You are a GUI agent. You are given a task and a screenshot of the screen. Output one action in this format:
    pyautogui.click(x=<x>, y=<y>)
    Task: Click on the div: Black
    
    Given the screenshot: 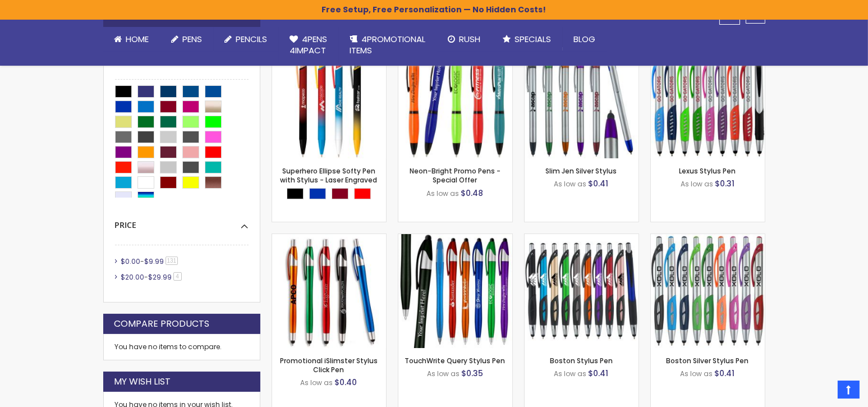 What is the action you would take?
    pyautogui.click(x=295, y=193)
    